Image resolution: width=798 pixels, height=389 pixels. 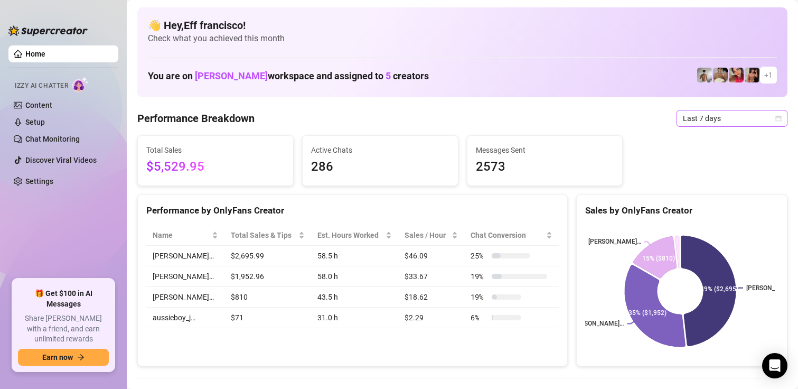 What do you see at coordinates (380, 167) in the screenshot?
I see `span: 286` at bounding box center [380, 167].